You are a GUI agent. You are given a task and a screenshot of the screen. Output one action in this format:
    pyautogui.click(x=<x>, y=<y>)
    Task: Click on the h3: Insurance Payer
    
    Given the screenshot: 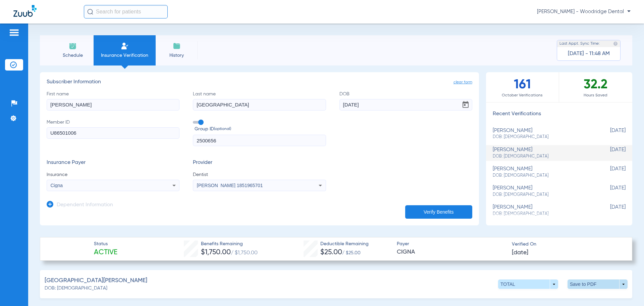 What is the action you would take?
    pyautogui.click(x=113, y=163)
    